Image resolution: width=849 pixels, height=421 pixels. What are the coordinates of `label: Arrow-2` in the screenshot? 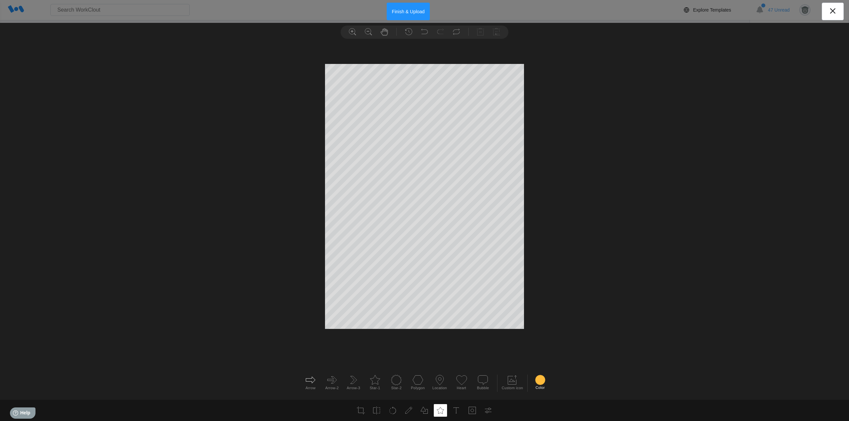 It's located at (332, 388).